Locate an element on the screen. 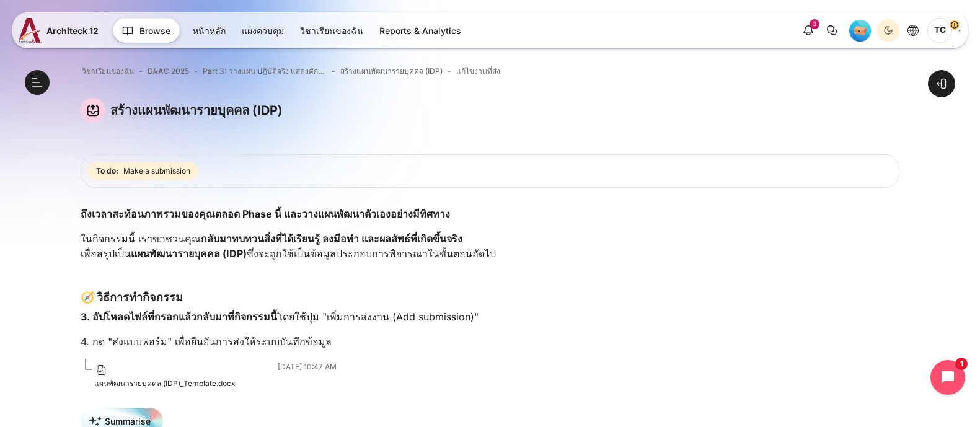 This screenshot has height=427, width=980. strong: 3. อัปโหลดไฟล์ที่กรอกแล้วกลับมาที่กิจกรรมนี้ is located at coordinates (178, 316).